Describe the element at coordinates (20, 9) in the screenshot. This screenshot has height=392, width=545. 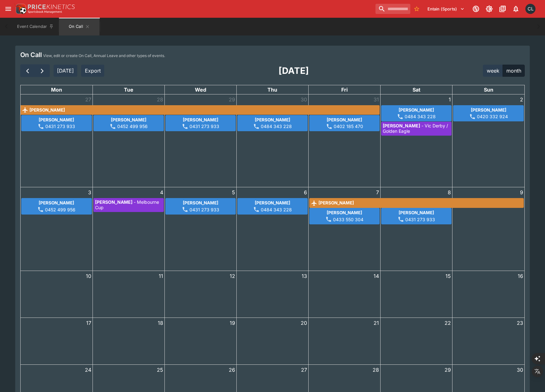
I see `img: PriceKinetics Logo` at that location.